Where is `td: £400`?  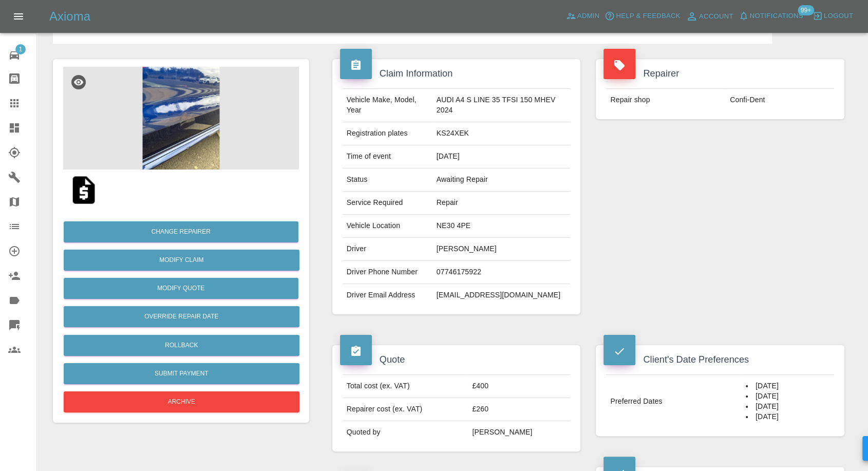
td: £400 is located at coordinates (519, 386).